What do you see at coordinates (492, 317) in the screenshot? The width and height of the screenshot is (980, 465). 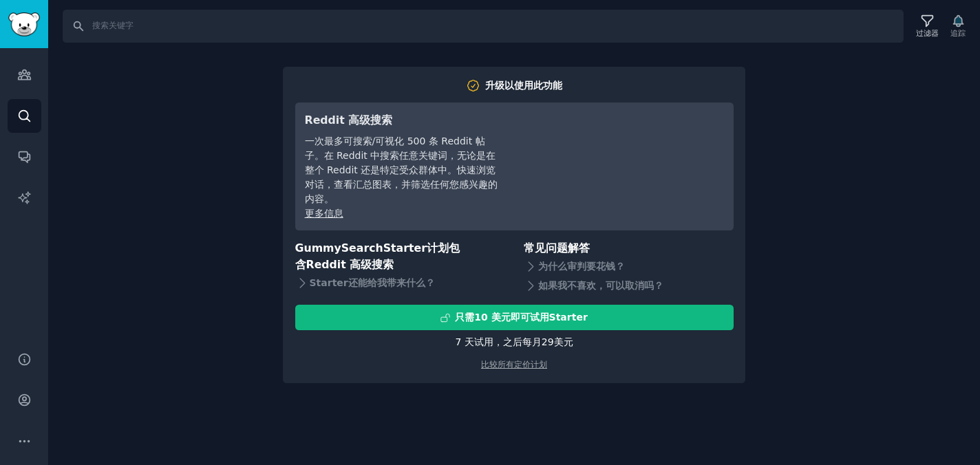 I see `font: 10 美元` at bounding box center [492, 317].